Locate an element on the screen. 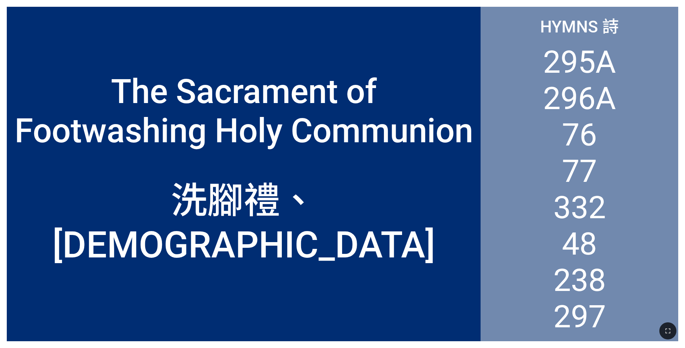 This screenshot has height=348, width=685. div: The Sacrament of Footwashing Holy Communion is located at coordinates (244, 111).